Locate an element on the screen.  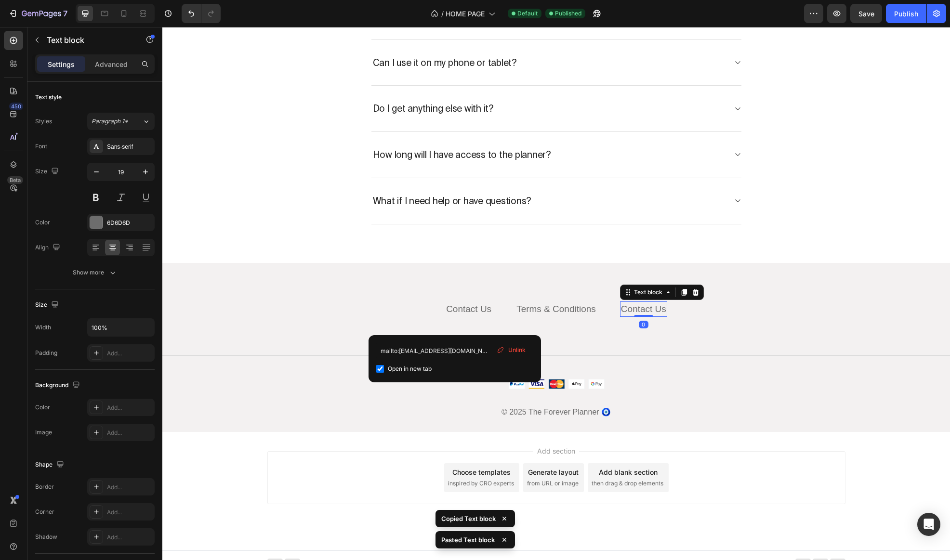
div: Shape is located at coordinates (51, 465).